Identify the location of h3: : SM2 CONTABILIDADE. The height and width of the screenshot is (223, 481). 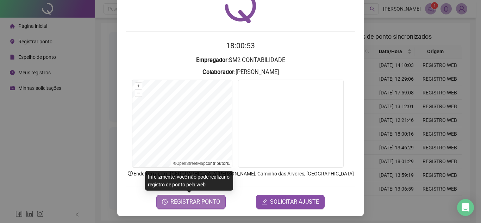
(240, 60).